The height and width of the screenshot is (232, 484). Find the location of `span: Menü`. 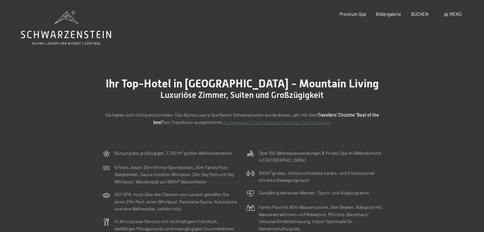

span: Menü is located at coordinates (456, 14).